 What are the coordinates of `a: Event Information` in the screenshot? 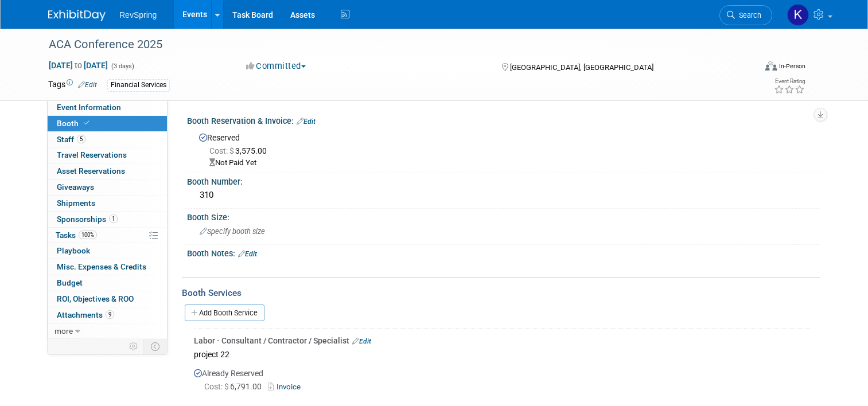 It's located at (108, 108).